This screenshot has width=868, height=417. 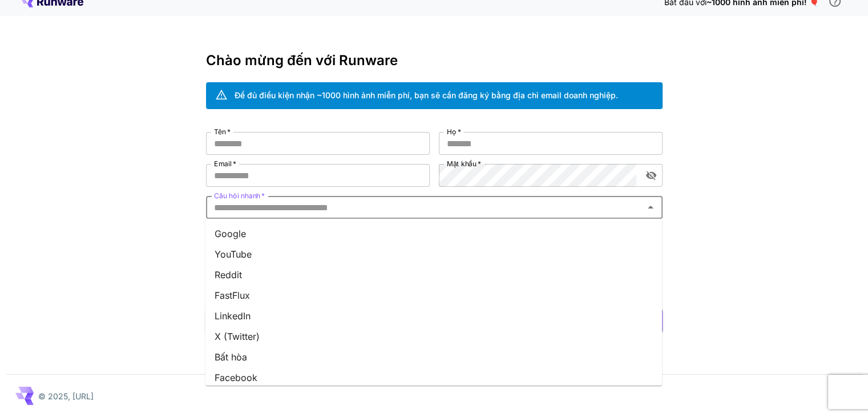 What do you see at coordinates (230, 233) in the screenshot?
I see `font: Google` at bounding box center [230, 233].